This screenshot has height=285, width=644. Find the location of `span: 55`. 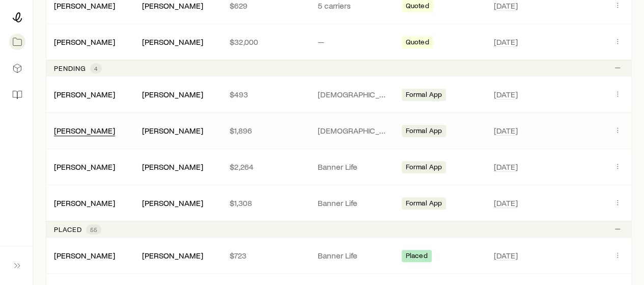

span: 55 is located at coordinates (94, 229).